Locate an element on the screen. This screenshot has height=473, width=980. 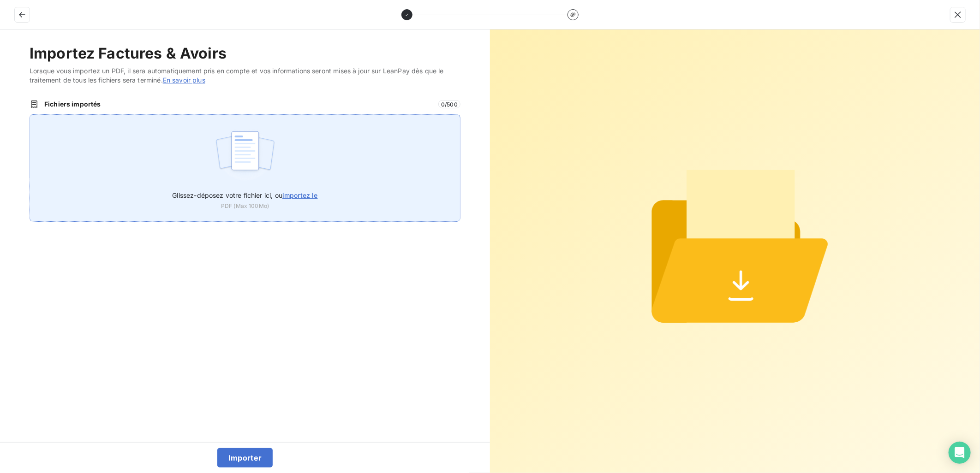
div: Open Intercom Messenger is located at coordinates (960, 453).